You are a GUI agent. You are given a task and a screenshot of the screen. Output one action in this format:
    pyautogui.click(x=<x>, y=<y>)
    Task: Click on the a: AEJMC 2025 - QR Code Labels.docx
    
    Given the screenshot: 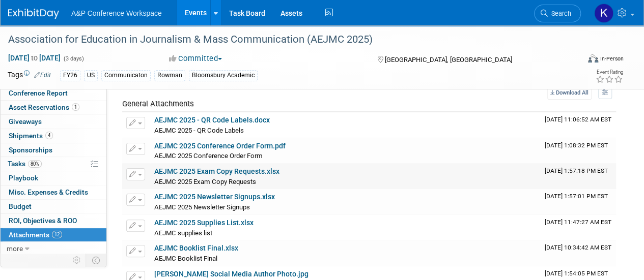 What is the action you would take?
    pyautogui.click(x=212, y=120)
    